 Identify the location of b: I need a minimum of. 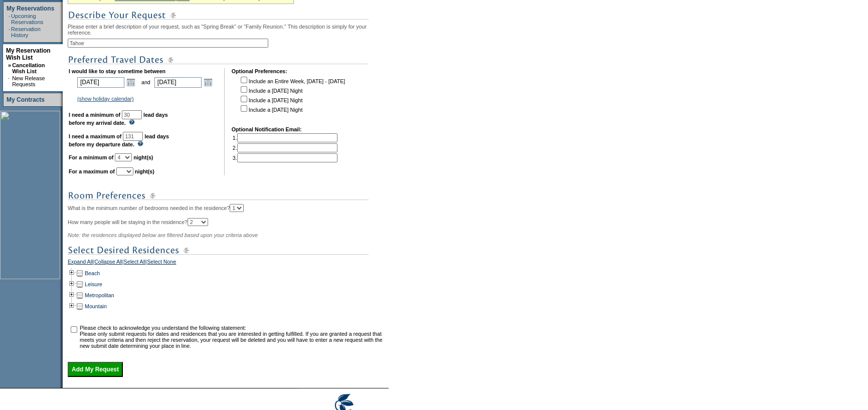
(94, 115).